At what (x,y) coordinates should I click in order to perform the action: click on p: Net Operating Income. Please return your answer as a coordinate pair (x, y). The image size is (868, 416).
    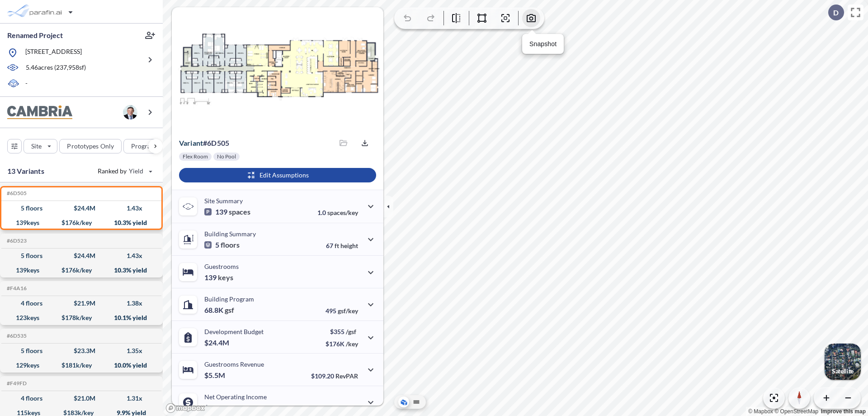
    Looking at the image, I should click on (236, 396).